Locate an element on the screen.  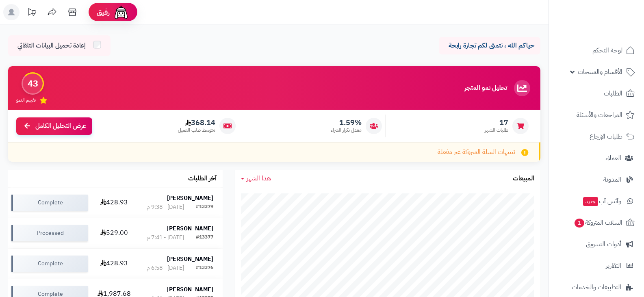
span: جديد is located at coordinates (591, 201).